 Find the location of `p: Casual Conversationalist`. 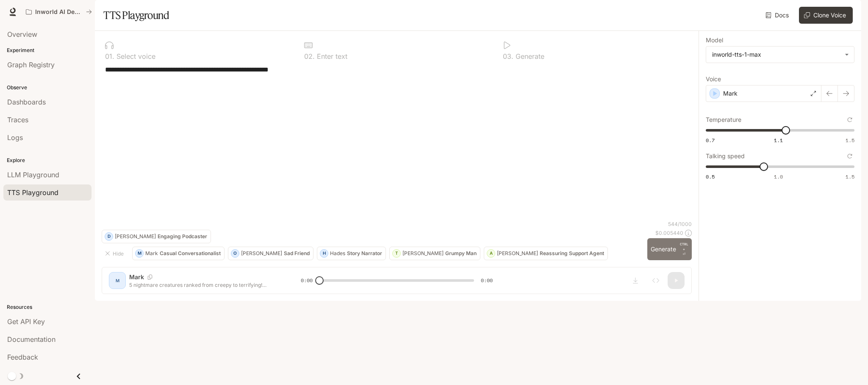

p: Casual Conversationalist is located at coordinates (190, 253).